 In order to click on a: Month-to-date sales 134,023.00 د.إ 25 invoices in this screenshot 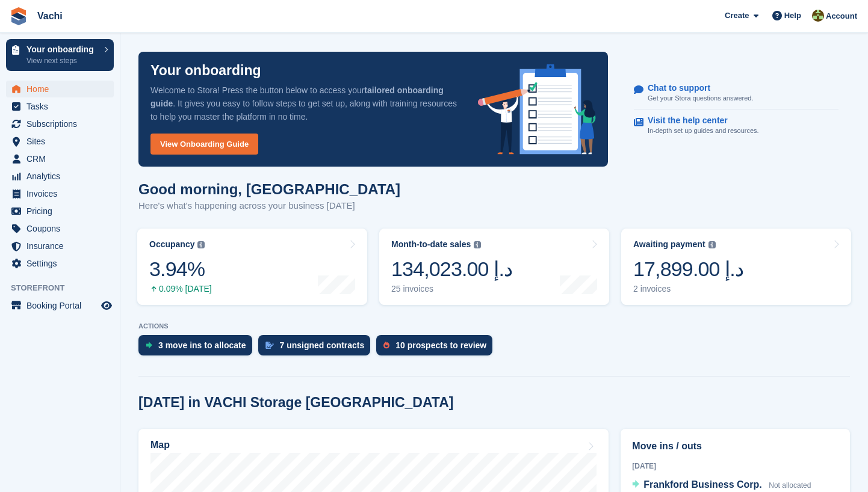, I will do `click(494, 266)`.